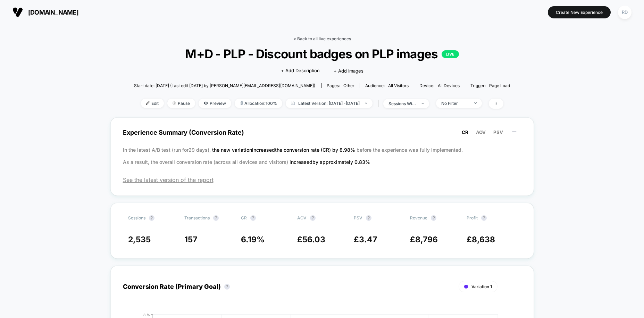 Image resolution: width=644 pixels, height=318 pixels. I want to click on span: 8,638, so click(483, 240).